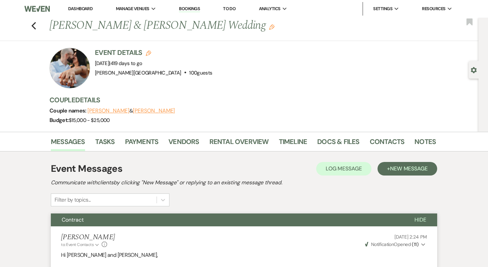 Image resolution: width=488 pixels, height=267 pixels. Describe the element at coordinates (200, 73) in the screenshot. I see `span: 100 guests` at that location.